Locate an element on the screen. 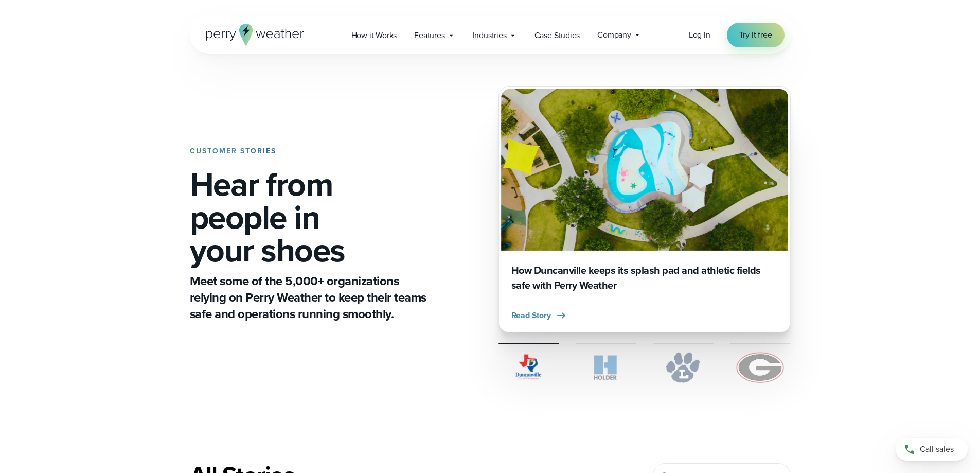 This screenshot has width=980, height=473. a: Call sales is located at coordinates (932, 449).